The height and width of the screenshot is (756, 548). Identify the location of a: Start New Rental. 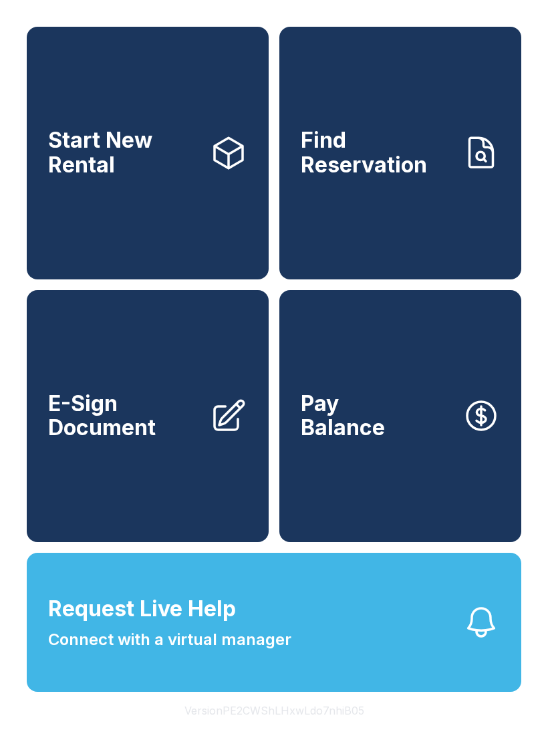
(148, 153).